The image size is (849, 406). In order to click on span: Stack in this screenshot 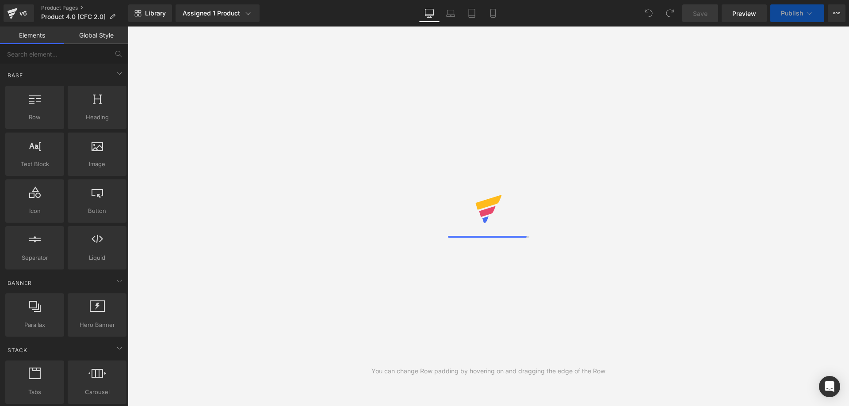, I will do `click(17, 350)`.